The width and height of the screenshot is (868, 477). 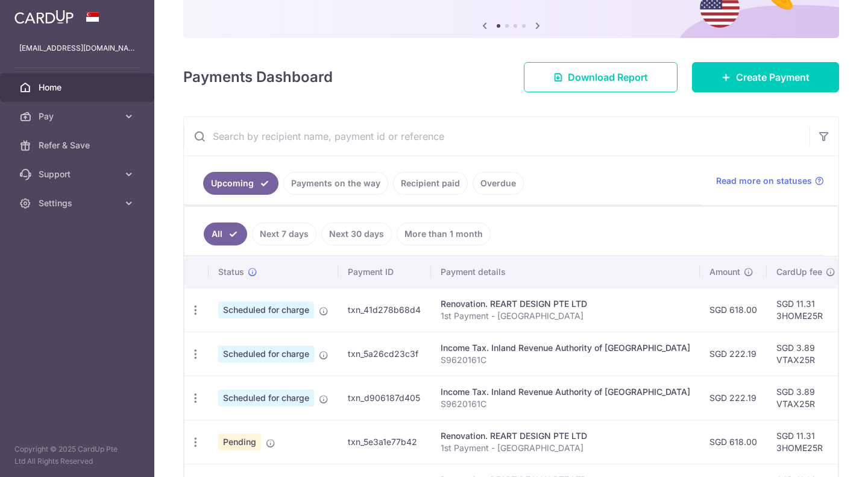 I want to click on td: txn_5e3a1e77b42, so click(x=385, y=441).